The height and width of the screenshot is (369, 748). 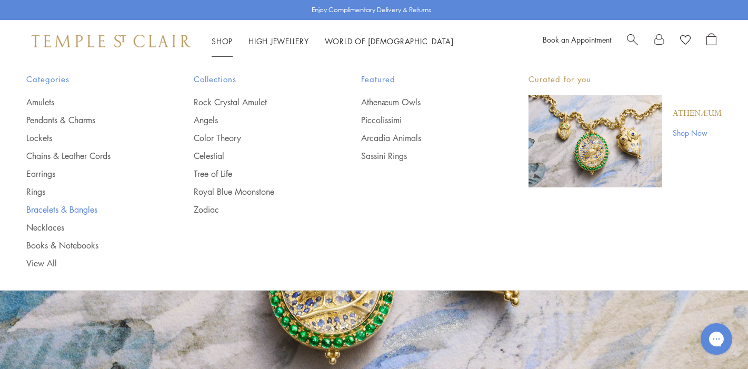 What do you see at coordinates (256, 209) in the screenshot?
I see `a: Zodiac` at bounding box center [256, 209].